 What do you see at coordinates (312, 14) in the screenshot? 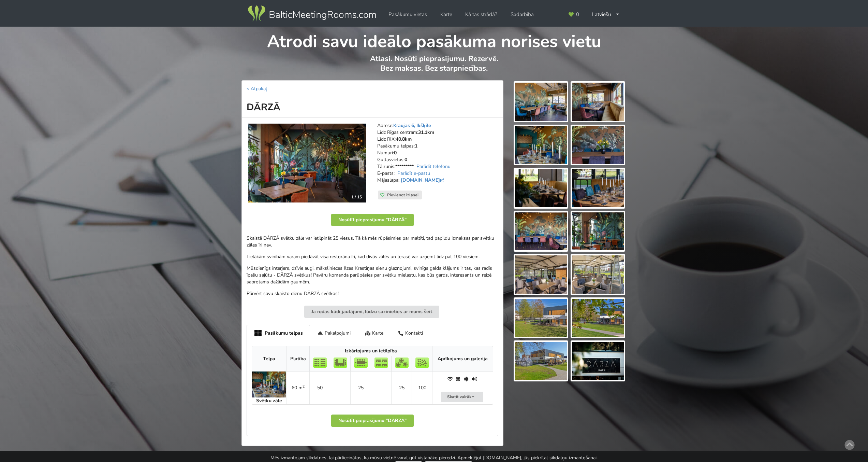
I see `img: Baltic Meeting Rooms` at bounding box center [312, 14].